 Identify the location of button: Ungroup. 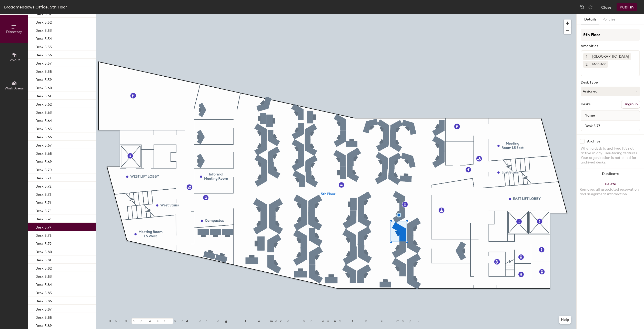
(630, 104).